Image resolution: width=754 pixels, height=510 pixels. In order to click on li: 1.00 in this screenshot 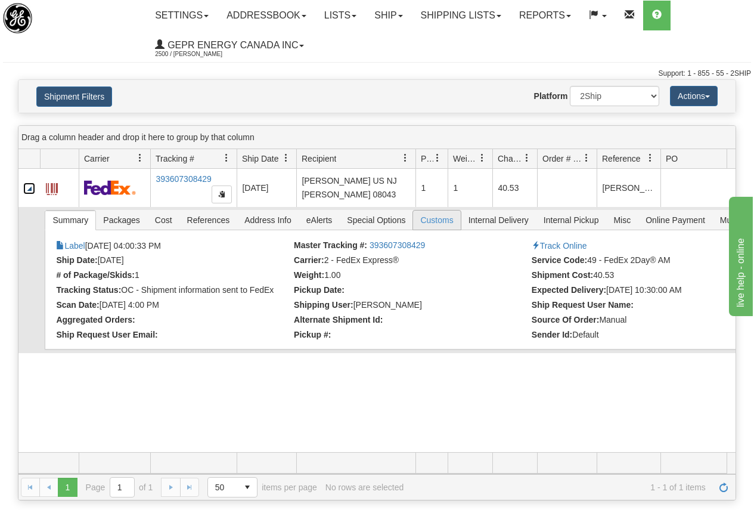, I will do `click(411, 276)`.